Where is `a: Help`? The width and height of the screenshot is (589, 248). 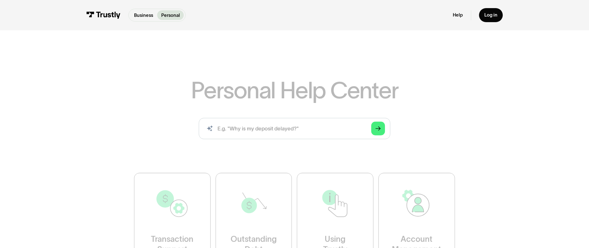 a: Help is located at coordinates (458, 15).